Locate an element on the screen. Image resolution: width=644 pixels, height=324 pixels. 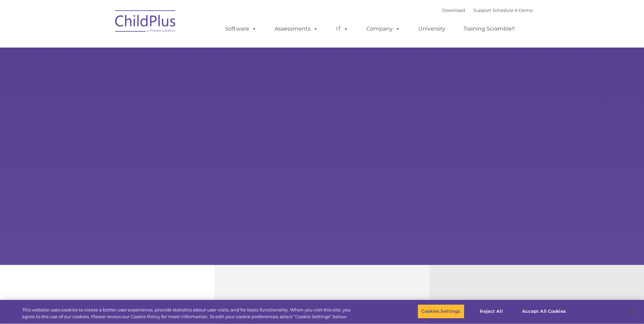
a: IT is located at coordinates (342, 29).